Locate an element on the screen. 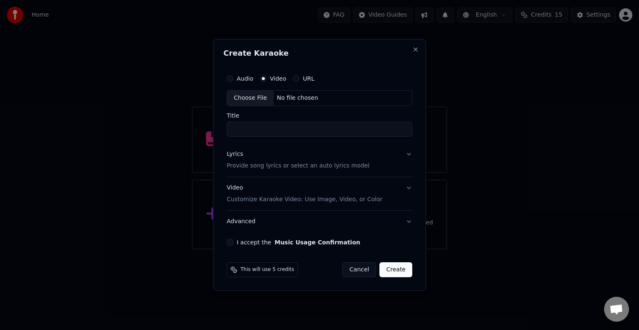 The height and width of the screenshot is (330, 639). button: Advanced is located at coordinates (319, 222).